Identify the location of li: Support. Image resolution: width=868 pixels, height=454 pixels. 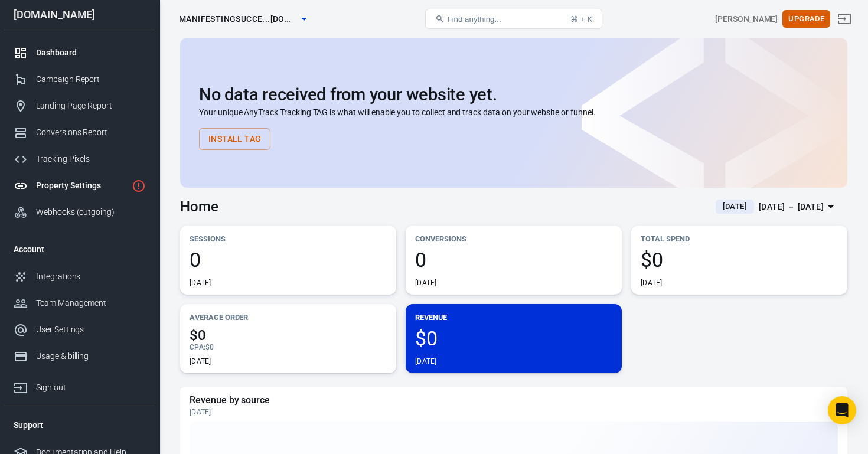
(80, 425).